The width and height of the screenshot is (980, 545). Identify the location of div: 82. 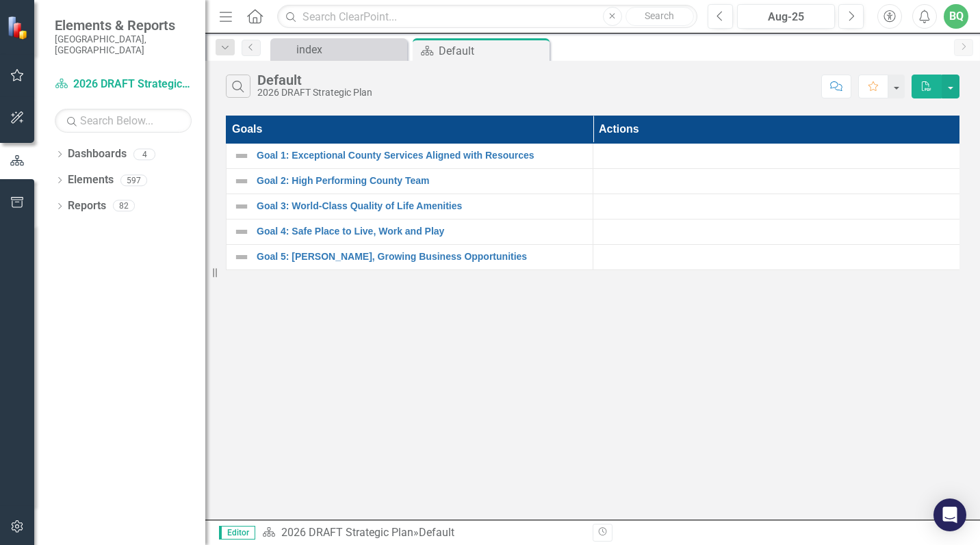
(124, 206).